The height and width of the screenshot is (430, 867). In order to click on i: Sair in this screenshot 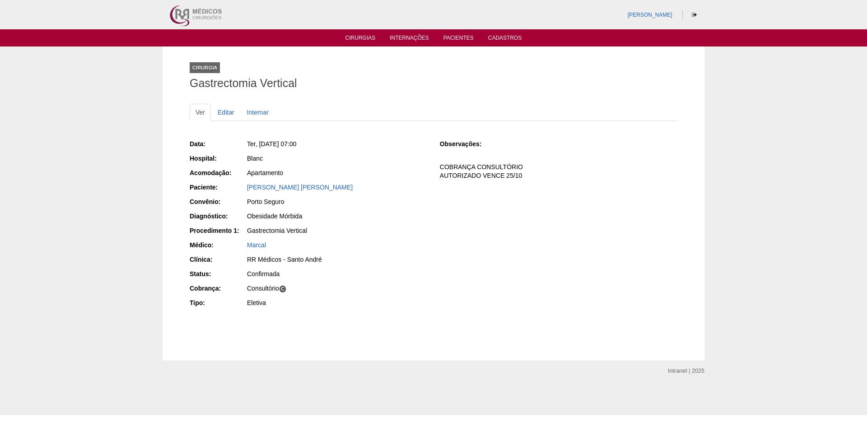, I will do `click(694, 15)`.